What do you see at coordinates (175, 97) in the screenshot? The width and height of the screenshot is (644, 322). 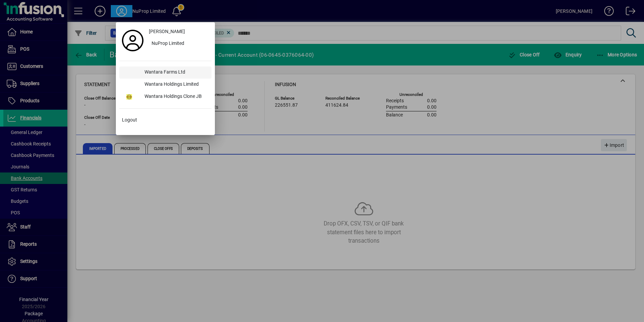 I see `div: Wantara Holdings Clone JB` at bounding box center [175, 97].